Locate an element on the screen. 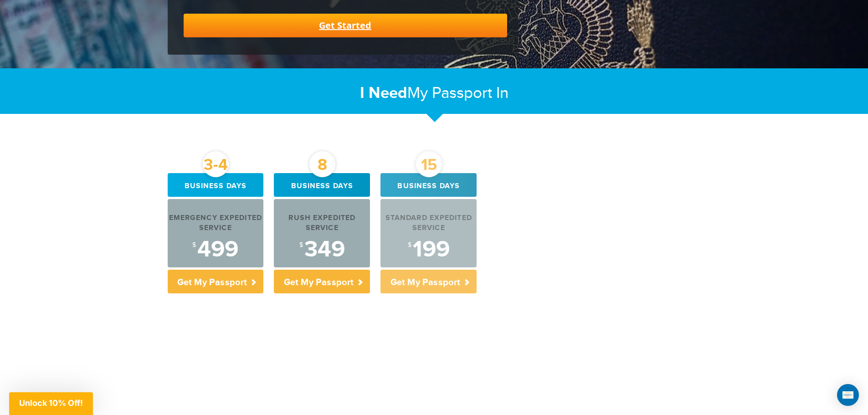 This screenshot has width=868, height=415. span: Unlock 10% Off! is located at coordinates (51, 403).